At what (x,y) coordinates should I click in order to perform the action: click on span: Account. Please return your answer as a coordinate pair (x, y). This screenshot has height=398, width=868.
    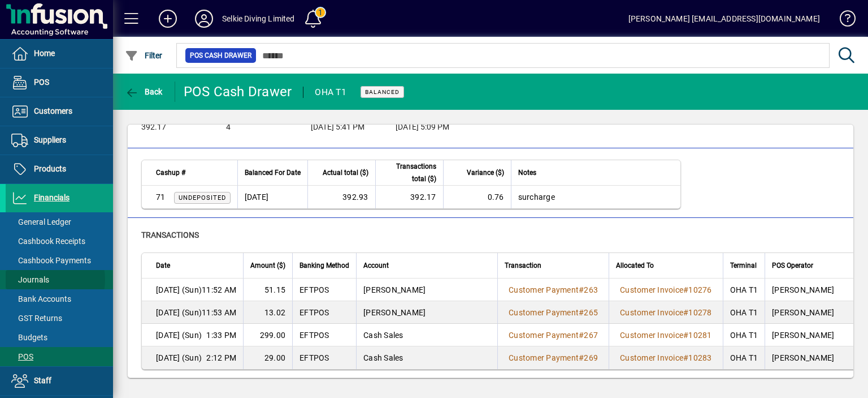
    Looking at the image, I should click on (376, 266).